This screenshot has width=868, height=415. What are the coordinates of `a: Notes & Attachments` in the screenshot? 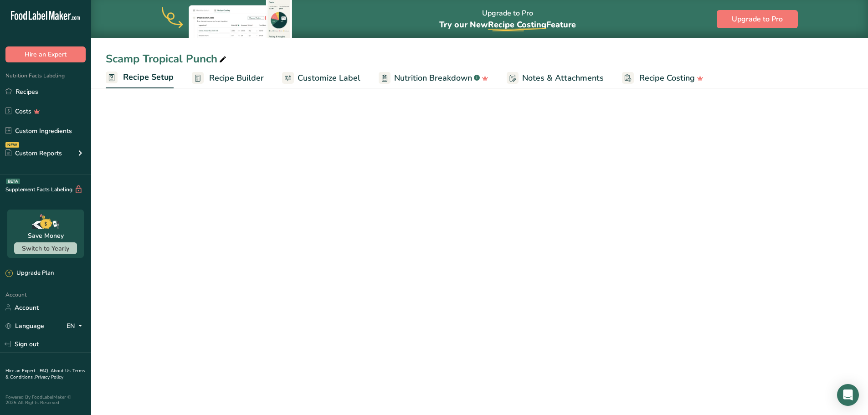 It's located at (555, 78).